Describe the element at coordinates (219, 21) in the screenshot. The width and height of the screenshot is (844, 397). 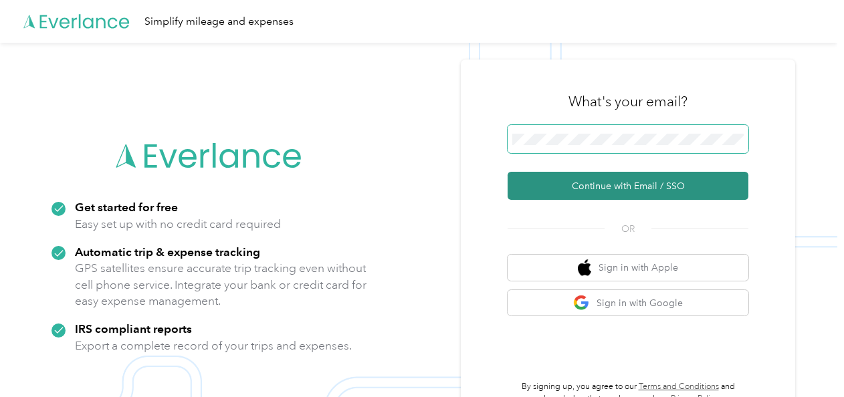
I see `div: Simplify mileage and expenses` at that location.